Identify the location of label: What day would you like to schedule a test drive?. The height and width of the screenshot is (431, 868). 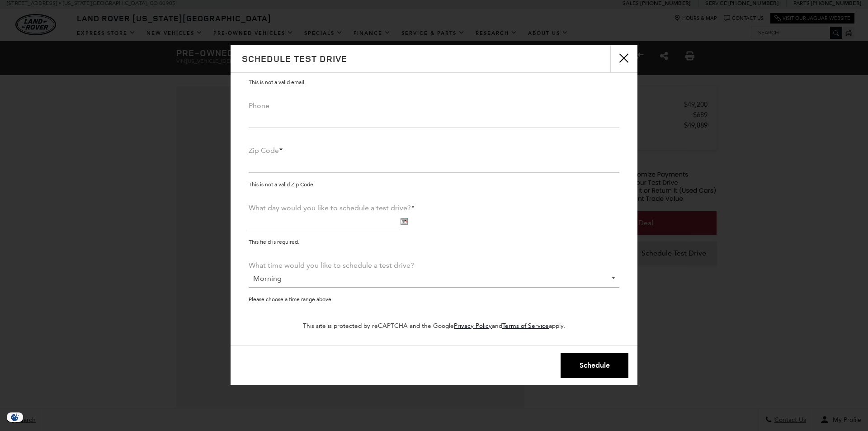
(331, 207).